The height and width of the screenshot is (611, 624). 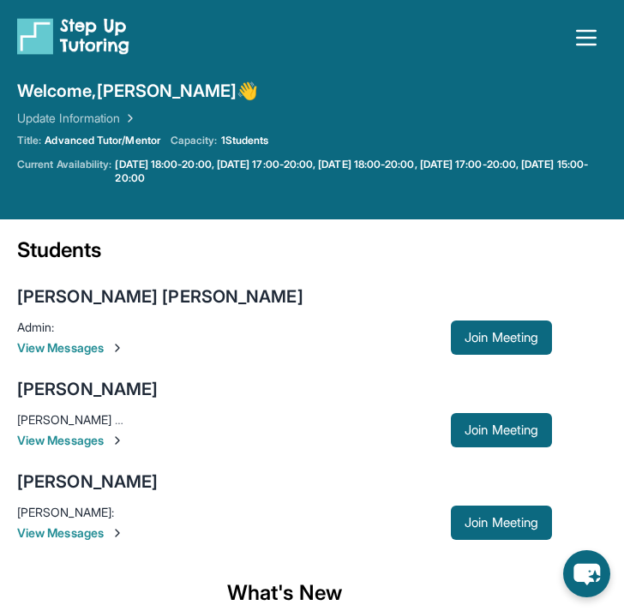 I want to click on span: Advanced Tutor/Mentor, so click(x=102, y=141).